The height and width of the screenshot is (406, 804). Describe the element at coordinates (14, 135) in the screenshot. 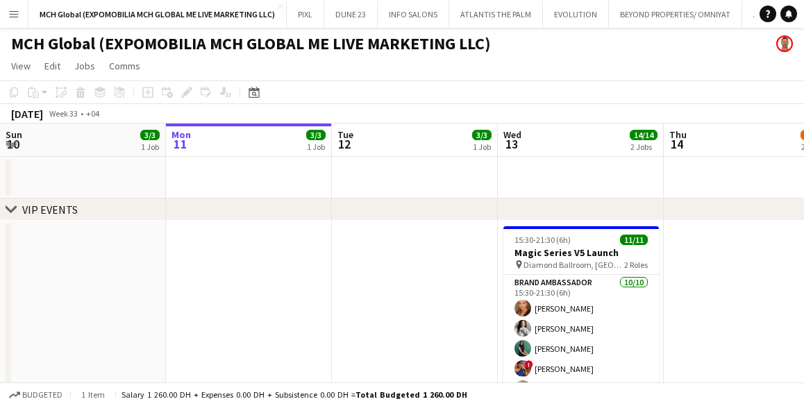

I see `span: Sun` at that location.